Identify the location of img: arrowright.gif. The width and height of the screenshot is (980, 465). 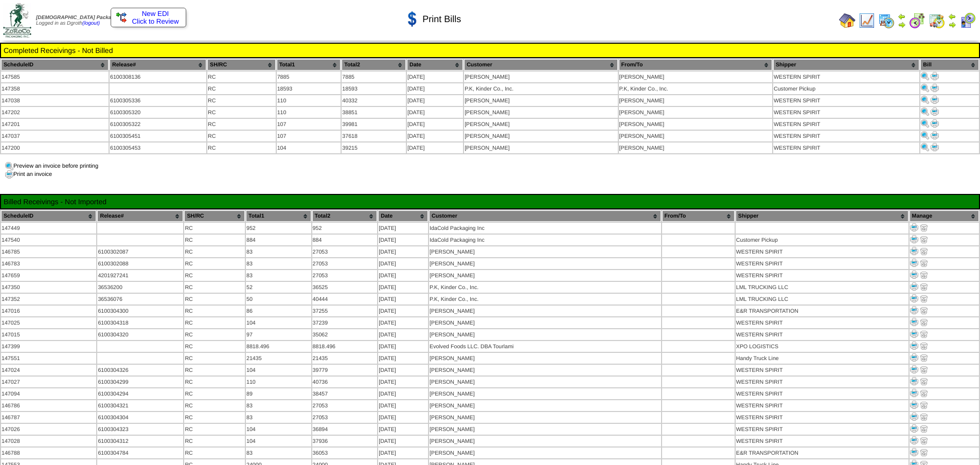
(902, 25).